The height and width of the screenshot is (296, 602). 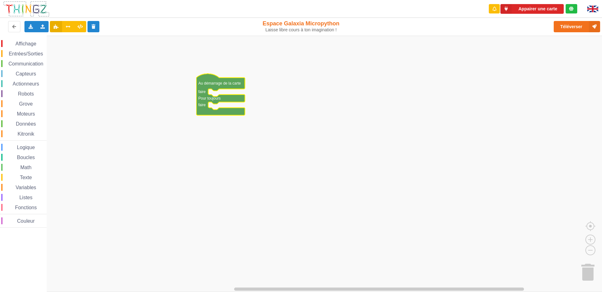 What do you see at coordinates (26, 54) in the screenshot?
I see `span: Entrées/Sorties` at bounding box center [26, 54].